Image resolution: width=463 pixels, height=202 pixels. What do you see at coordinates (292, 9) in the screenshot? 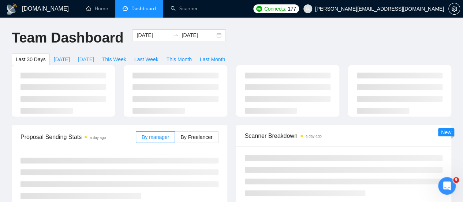
I see `span: 177` at bounding box center [292, 9].